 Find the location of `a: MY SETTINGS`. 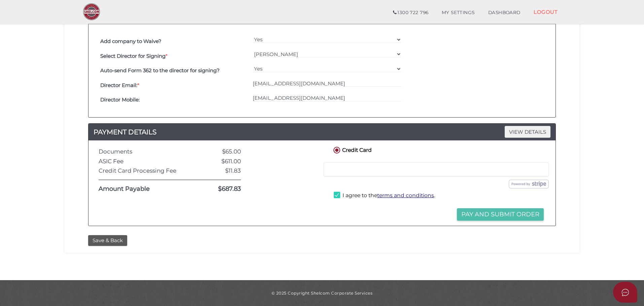

a: MY SETTINGS is located at coordinates (458, 13).